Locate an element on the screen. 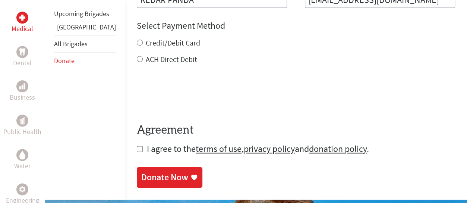 This screenshot has height=203, width=467. a: WaterWater is located at coordinates (22, 160).